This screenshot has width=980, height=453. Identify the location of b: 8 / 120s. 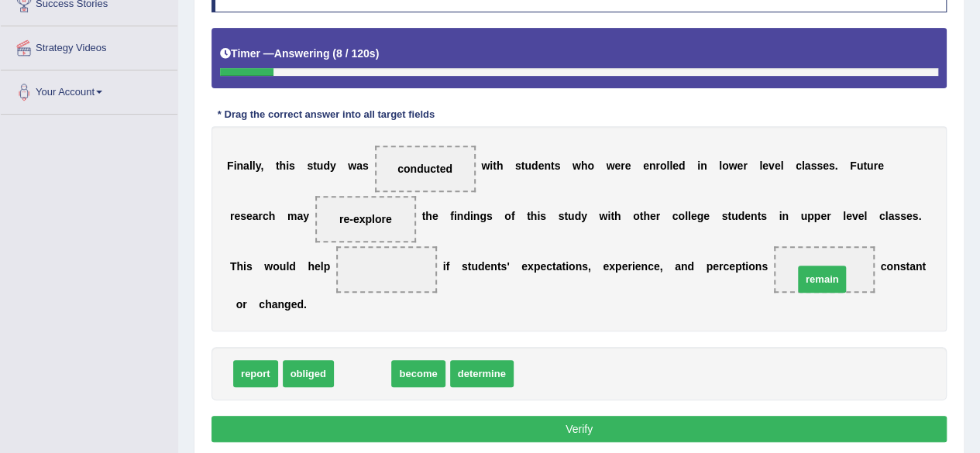
(356, 54).